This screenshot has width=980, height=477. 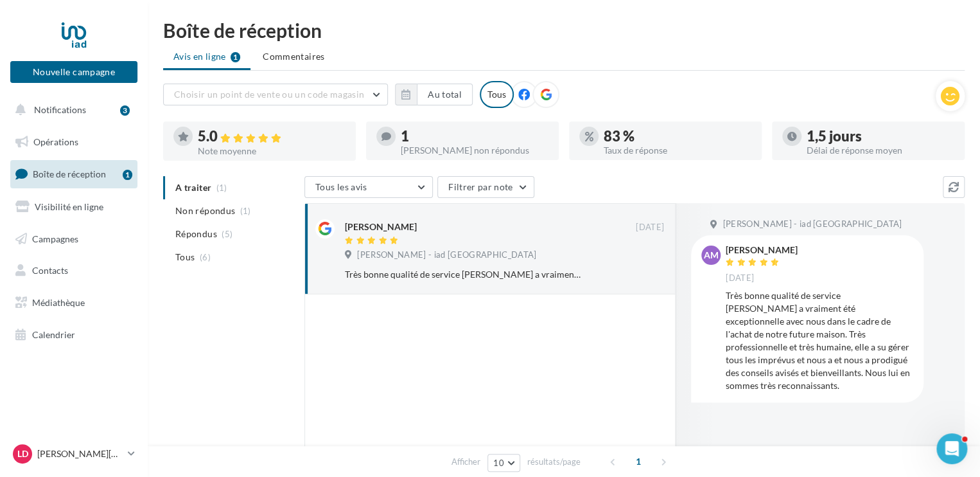 I want to click on span: résultats/page, so click(x=554, y=462).